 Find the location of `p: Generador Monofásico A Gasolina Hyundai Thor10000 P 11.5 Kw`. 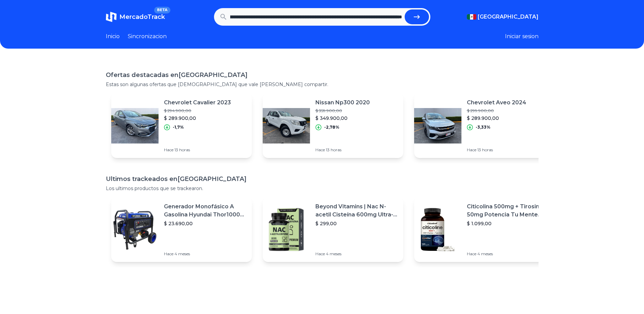

p: Generador Monofásico A Gasolina Hyundai Thor10000 P 11.5 Kw is located at coordinates (205, 211).